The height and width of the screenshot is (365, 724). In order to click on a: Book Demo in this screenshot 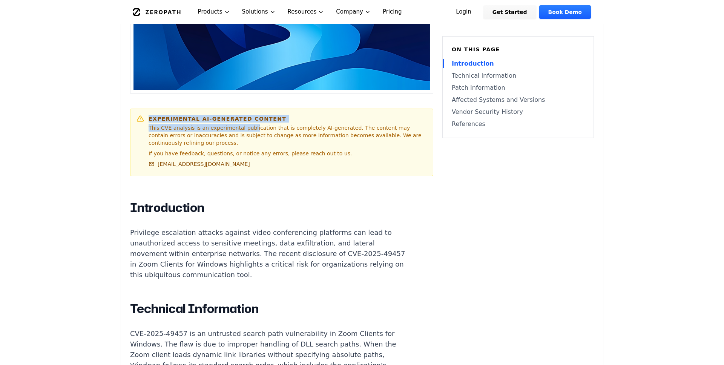, I will do `click(565, 12)`.